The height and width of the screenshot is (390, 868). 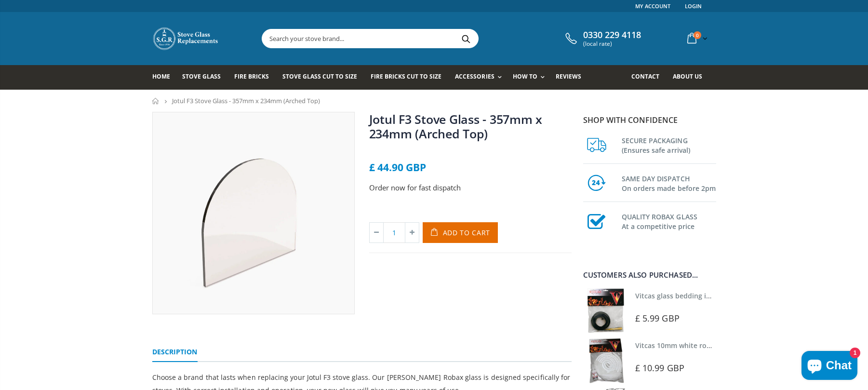 I want to click on span: Fire Bricks Cut To Size, so click(x=406, y=76).